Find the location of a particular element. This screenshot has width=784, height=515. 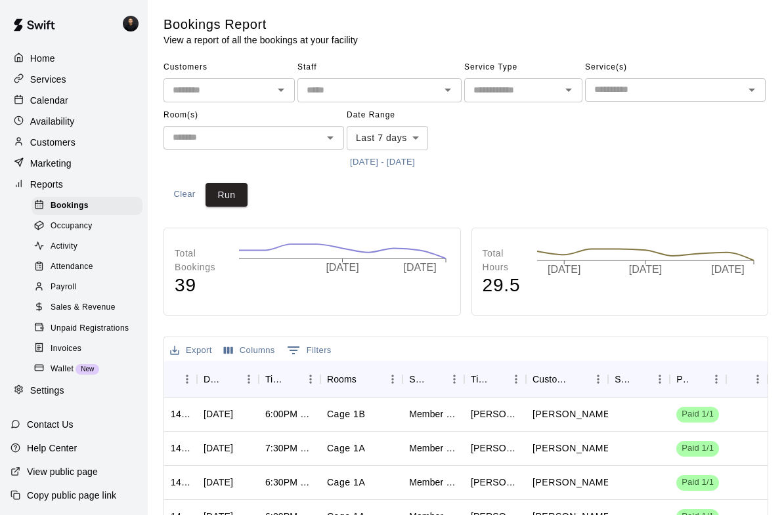

div: Date is located at coordinates (212, 379).